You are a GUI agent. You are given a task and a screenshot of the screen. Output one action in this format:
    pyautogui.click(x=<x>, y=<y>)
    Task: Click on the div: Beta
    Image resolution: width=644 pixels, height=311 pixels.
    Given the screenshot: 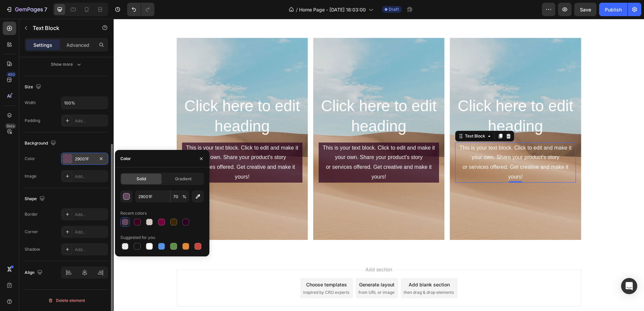 What is the action you would take?
    pyautogui.click(x=11, y=126)
    